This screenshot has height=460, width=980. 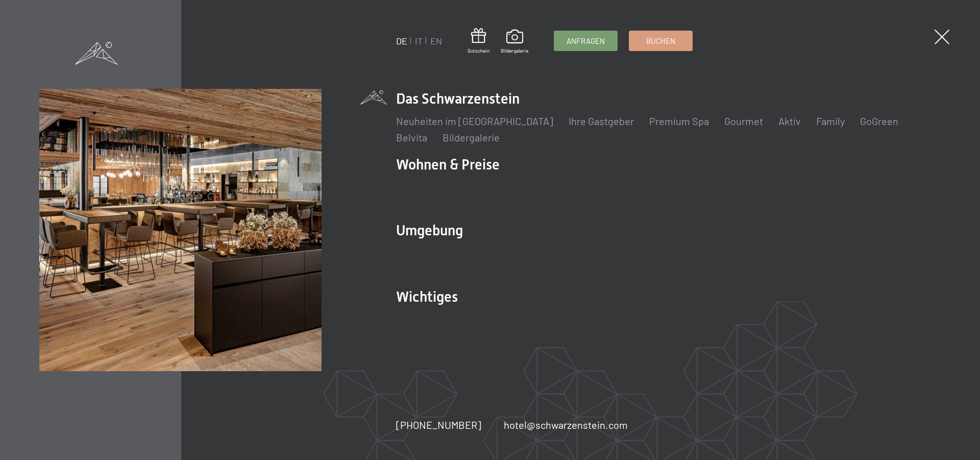 What do you see at coordinates (679, 121) in the screenshot?
I see `a: Premium Spa` at bounding box center [679, 121].